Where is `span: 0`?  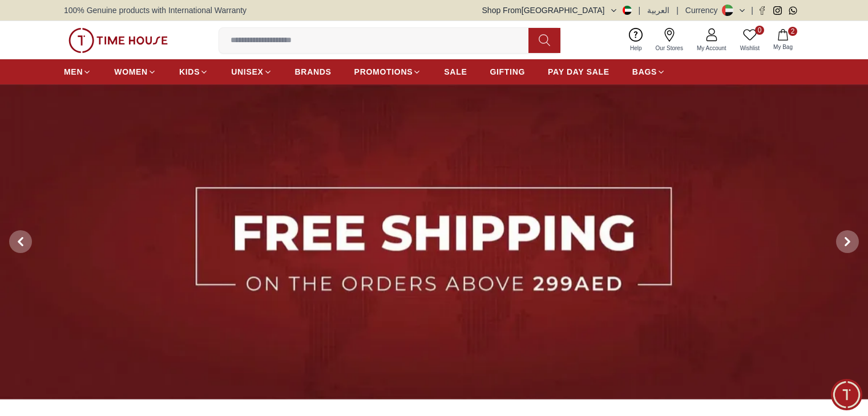 span: 0 is located at coordinates (760, 30).